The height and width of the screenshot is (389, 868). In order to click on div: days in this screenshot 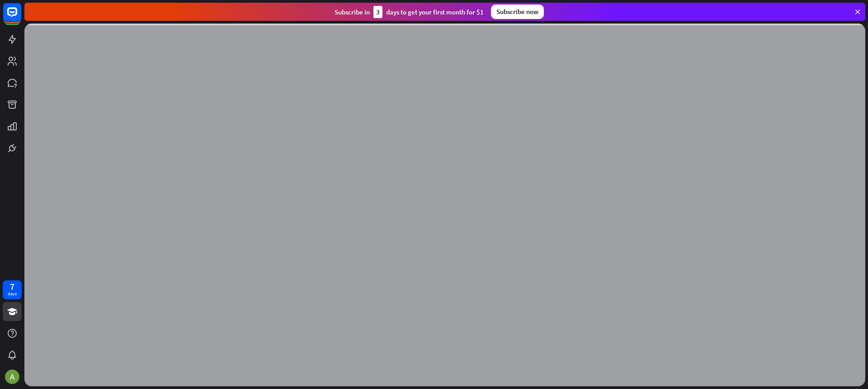, I will do `click(12, 293)`.